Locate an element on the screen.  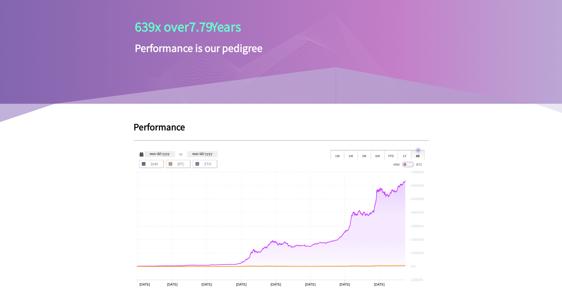
text: +20000% is located at coordinates (417, 239).